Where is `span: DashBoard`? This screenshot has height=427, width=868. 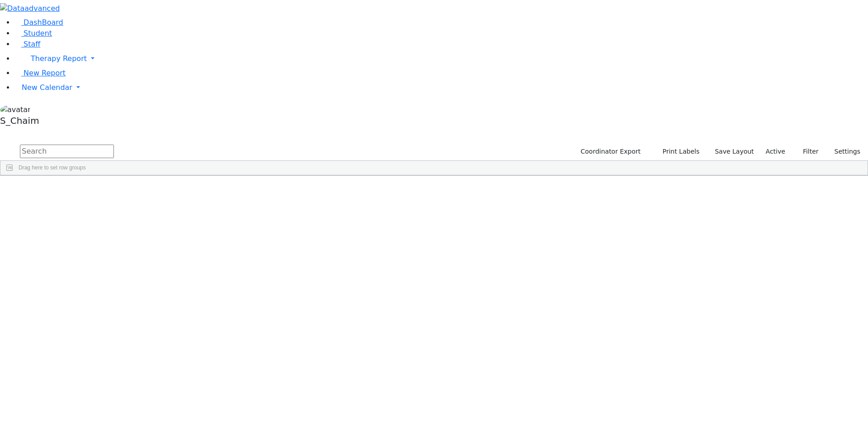
span: DashBoard is located at coordinates (43, 22).